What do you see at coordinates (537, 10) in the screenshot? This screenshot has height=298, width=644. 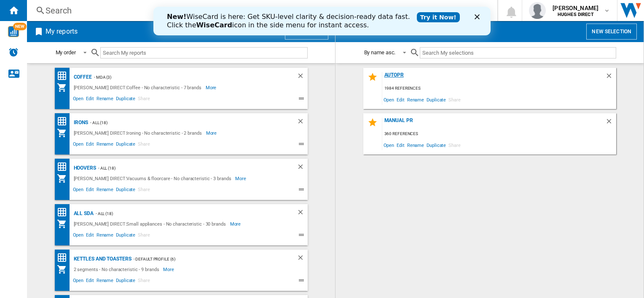 I see `img: profile.jpg` at bounding box center [537, 10].